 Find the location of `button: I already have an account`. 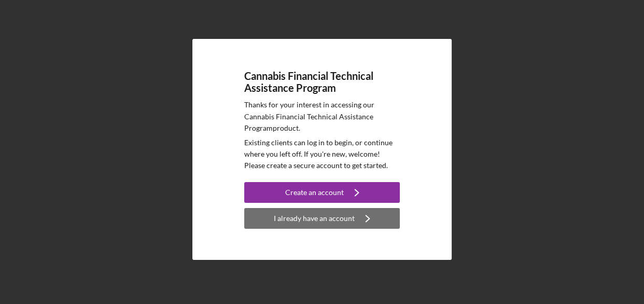

button: I already have an account is located at coordinates (322, 218).